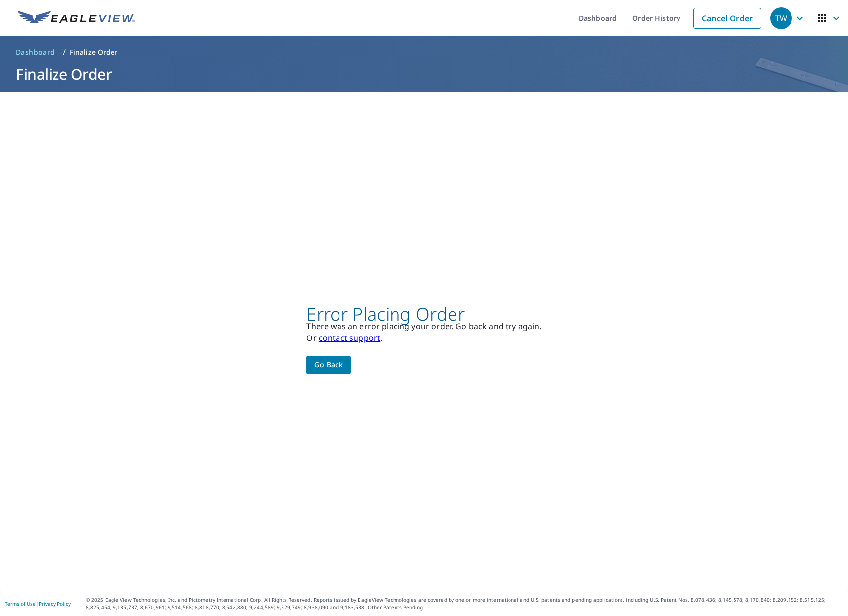 The width and height of the screenshot is (848, 616). Describe the element at coordinates (727, 19) in the screenshot. I see `a: Cancel Order` at that location.